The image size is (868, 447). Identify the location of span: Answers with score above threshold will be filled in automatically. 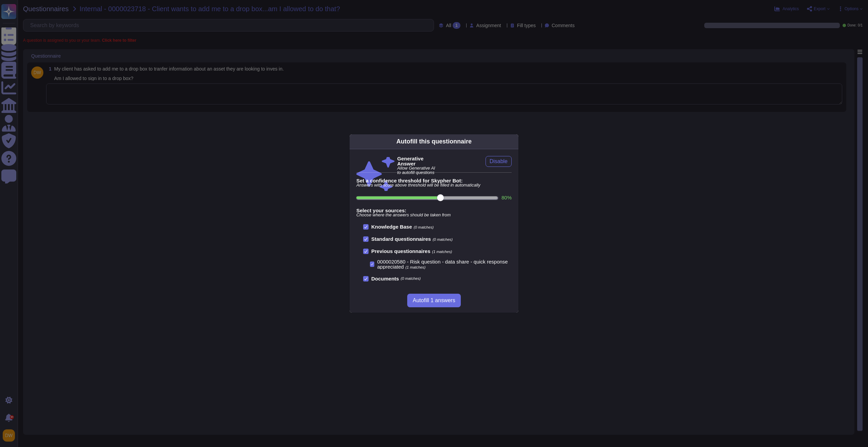
(434, 185).